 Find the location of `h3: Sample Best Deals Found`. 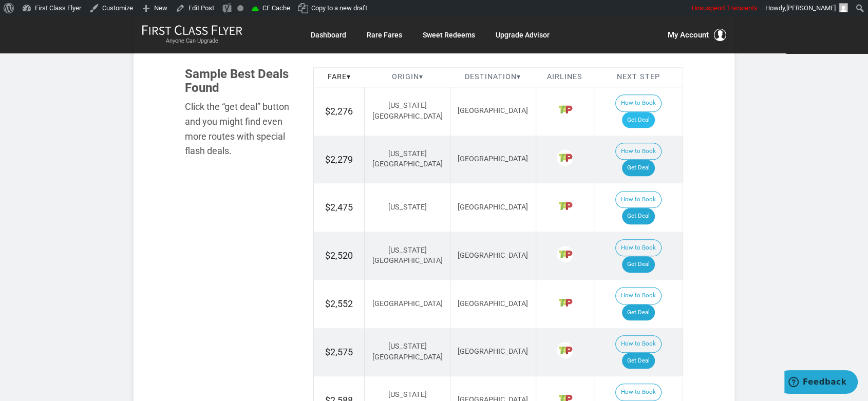

h3: Sample Best Deals Found is located at coordinates (241, 81).